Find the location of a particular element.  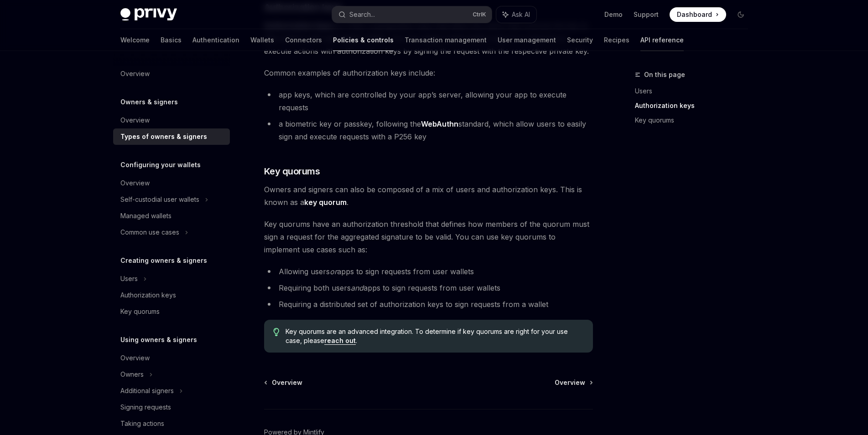

a: Taking actions is located at coordinates (172, 424).